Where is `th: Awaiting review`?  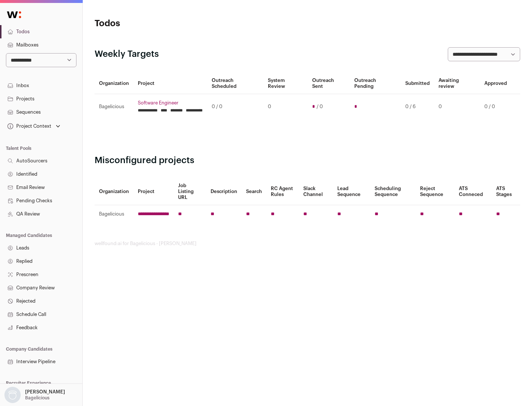
th: Awaiting review is located at coordinates (457, 83).